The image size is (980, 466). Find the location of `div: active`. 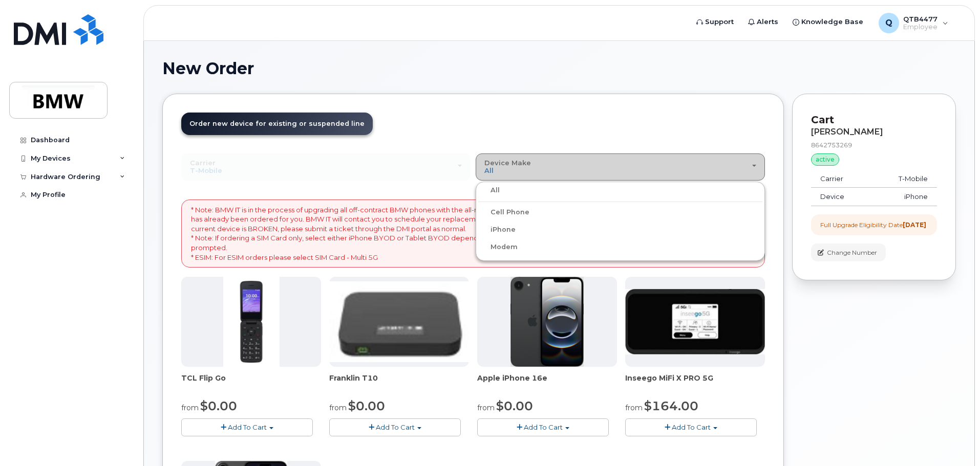

div: active is located at coordinates (825, 160).